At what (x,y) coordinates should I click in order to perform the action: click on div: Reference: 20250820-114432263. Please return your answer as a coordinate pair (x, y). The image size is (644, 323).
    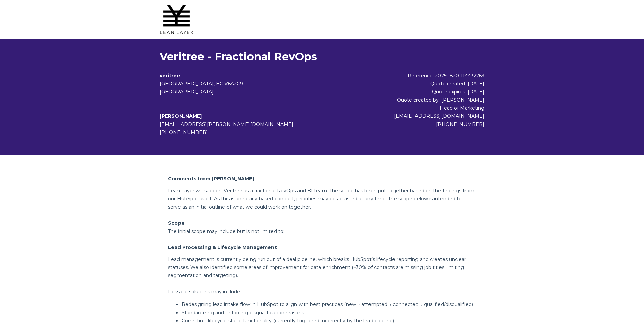
    Looking at the image, I should click on (411, 75).